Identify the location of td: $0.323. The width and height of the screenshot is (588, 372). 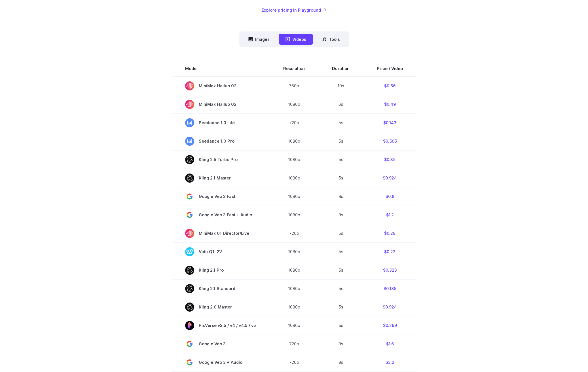
(390, 270).